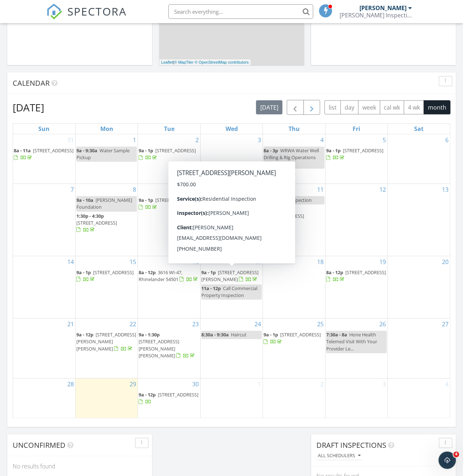  Describe the element at coordinates (258, 189) in the screenshot. I see `a: Go to September 10, 2025` at that location.